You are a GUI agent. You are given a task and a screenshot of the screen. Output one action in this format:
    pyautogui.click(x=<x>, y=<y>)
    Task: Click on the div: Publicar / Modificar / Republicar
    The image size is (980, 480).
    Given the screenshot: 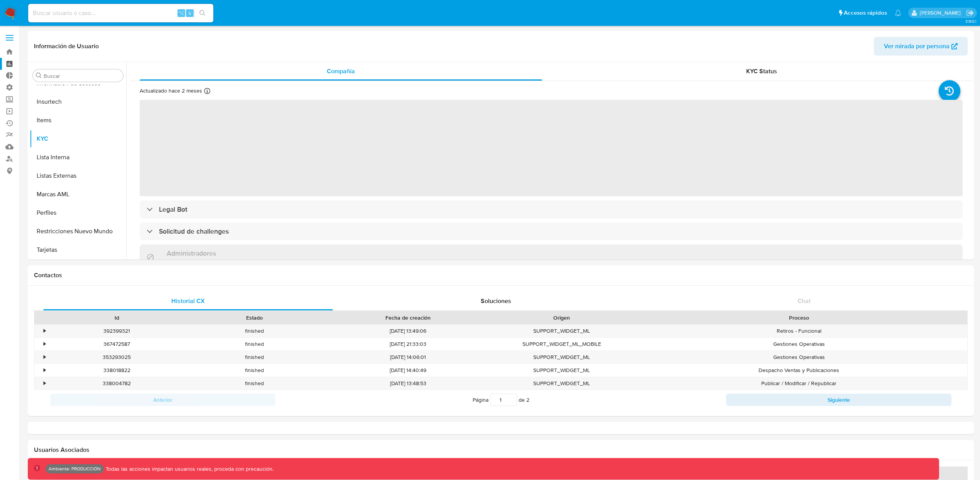 What is the action you would take?
    pyautogui.click(x=798, y=383)
    